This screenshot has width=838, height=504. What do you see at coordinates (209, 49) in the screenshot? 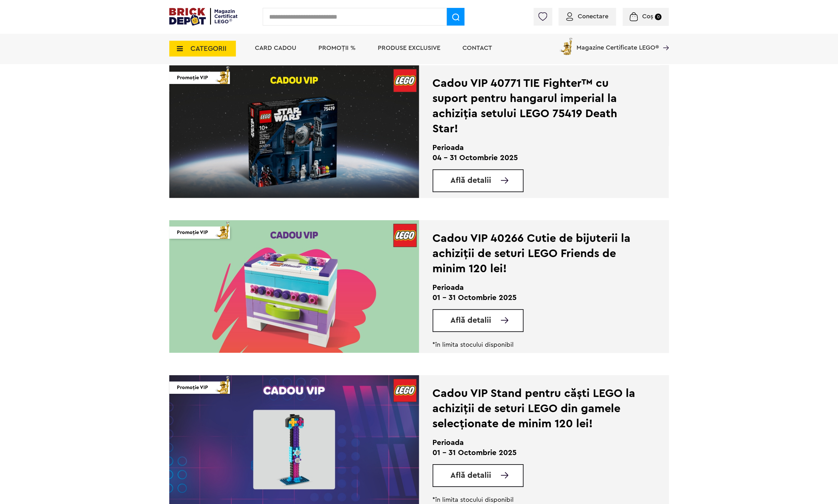
I see `span: CATEGORII` at bounding box center [209, 49].